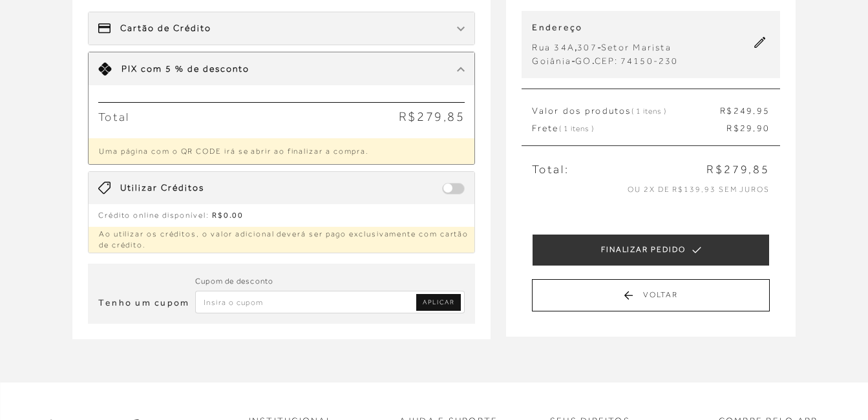 Image resolution: width=868 pixels, height=420 pixels. I want to click on span: Rua 34A, so click(554, 47).